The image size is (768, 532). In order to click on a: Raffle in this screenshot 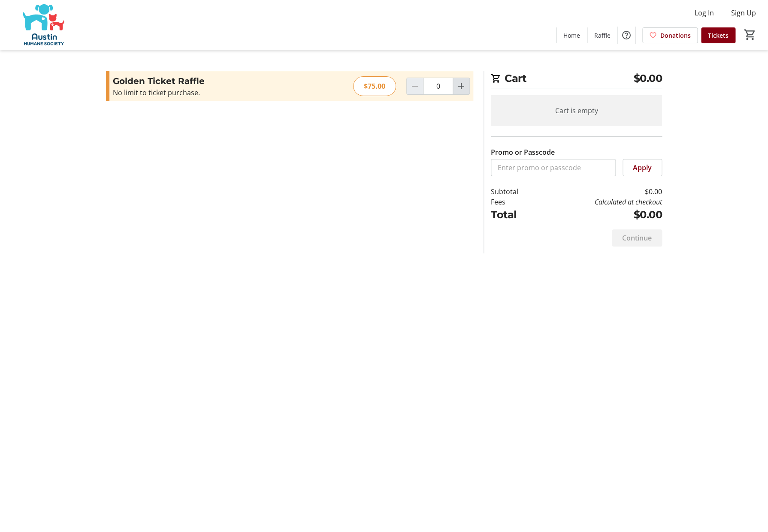, I will do `click(602, 35)`.